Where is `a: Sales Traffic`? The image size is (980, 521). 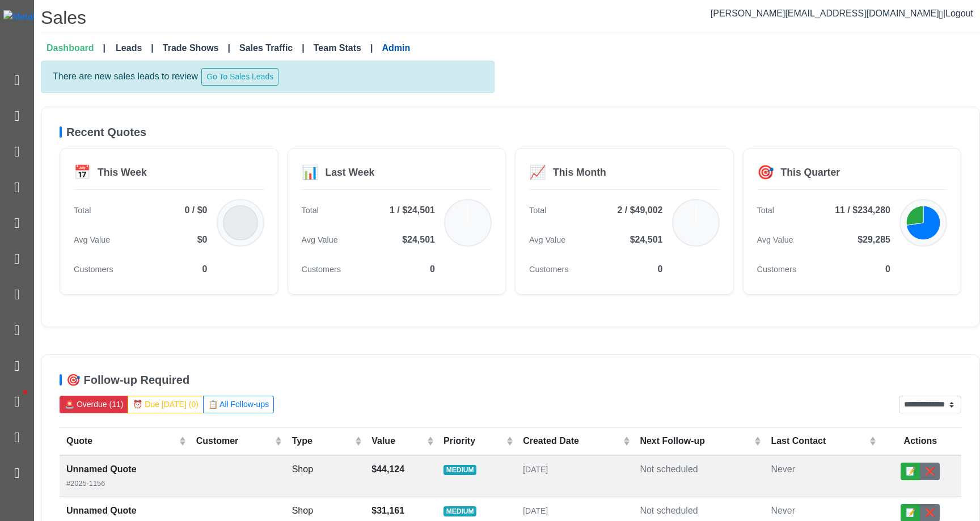 a: Sales Traffic is located at coordinates (272, 48).